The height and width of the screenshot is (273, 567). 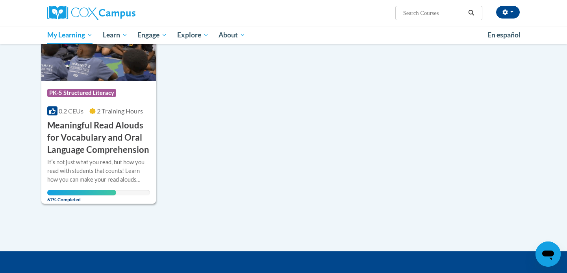 I want to click on img: Cox Campus, so click(x=91, y=13).